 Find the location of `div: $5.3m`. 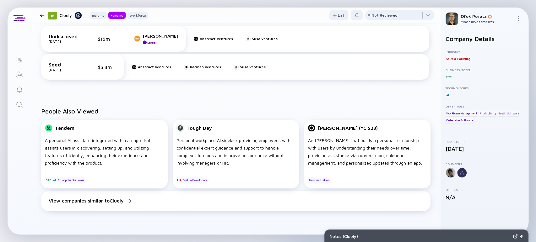

div: $5.3m is located at coordinates (107, 67).